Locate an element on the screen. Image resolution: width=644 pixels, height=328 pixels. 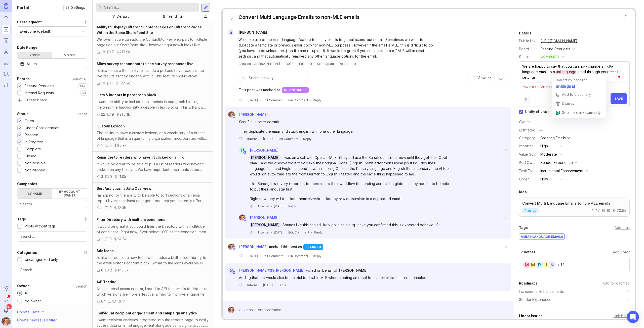
div: Categories is located at coordinates (27, 252).